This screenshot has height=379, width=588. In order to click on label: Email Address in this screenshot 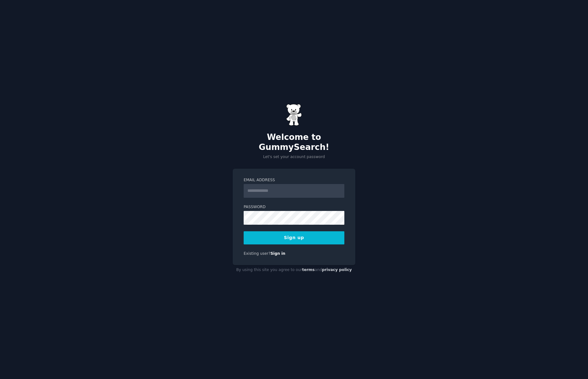, I will do `click(294, 180)`.